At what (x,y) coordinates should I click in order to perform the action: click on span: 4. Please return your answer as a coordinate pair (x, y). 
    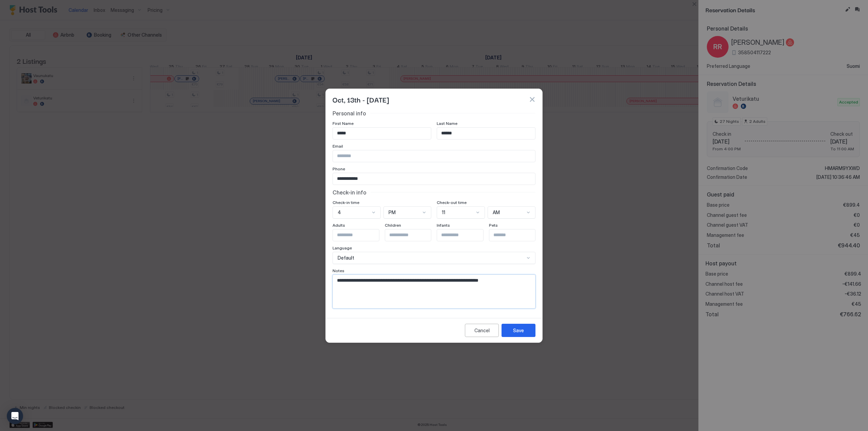
    Looking at the image, I should click on (339, 213).